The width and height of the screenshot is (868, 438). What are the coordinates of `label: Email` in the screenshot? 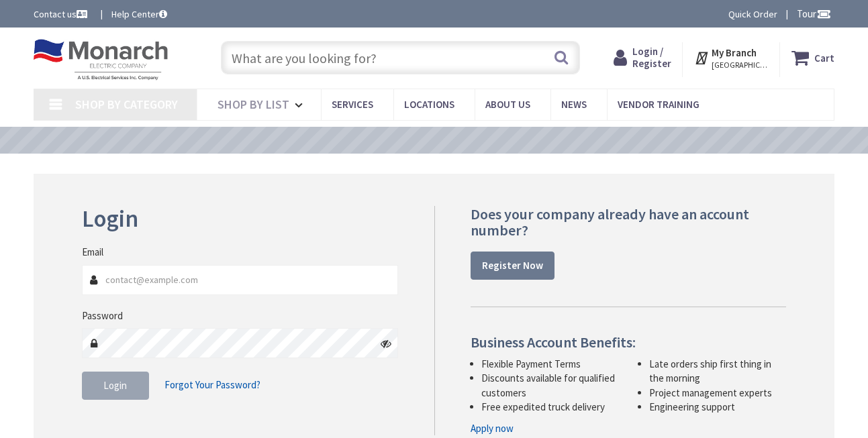 It's located at (93, 252).